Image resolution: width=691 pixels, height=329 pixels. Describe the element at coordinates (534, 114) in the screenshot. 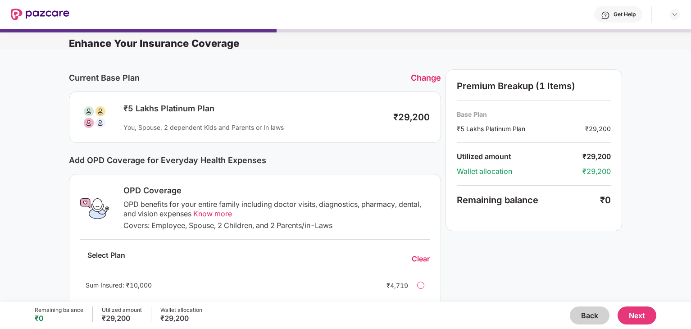

I see `div: Base Plan` at that location.